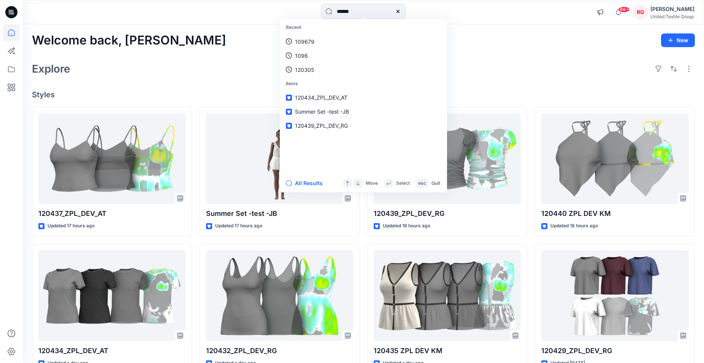 Image resolution: width=704 pixels, height=363 pixels. What do you see at coordinates (363, 55) in the screenshot?
I see `a: 1096` at bounding box center [363, 55].